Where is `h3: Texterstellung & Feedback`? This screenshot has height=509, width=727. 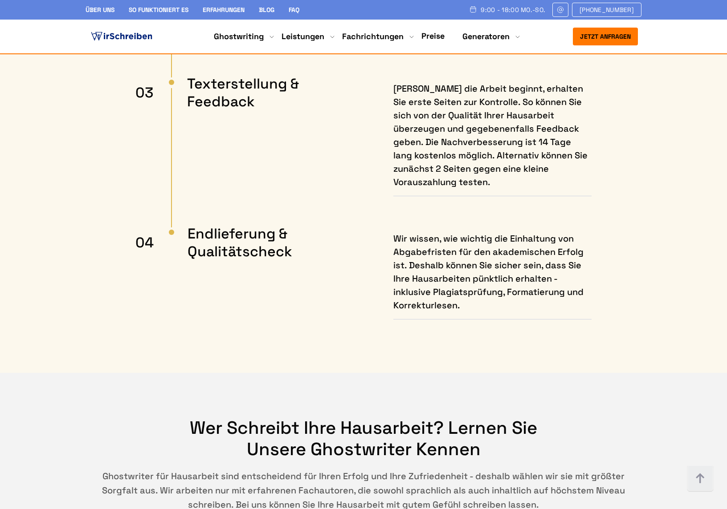 h3: Texterstellung & Feedback is located at coordinates (230, 93).